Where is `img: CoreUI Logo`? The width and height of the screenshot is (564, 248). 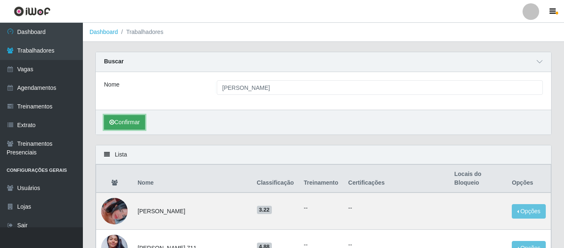
img: CoreUI Logo is located at coordinates (32, 11).